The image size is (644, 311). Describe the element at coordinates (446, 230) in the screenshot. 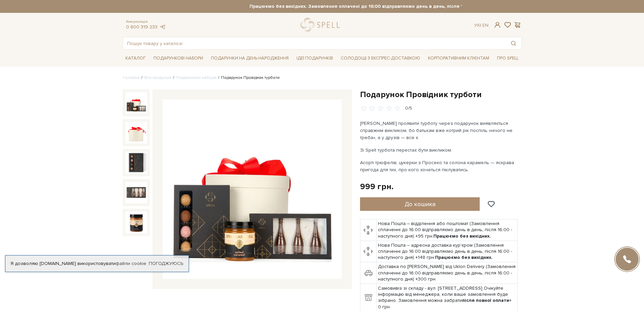

I see `td: Нова Пошта – відділення або поштомат (Замовлення сплаченні до 16:00 відправляємо день в день, піс...` at that location.